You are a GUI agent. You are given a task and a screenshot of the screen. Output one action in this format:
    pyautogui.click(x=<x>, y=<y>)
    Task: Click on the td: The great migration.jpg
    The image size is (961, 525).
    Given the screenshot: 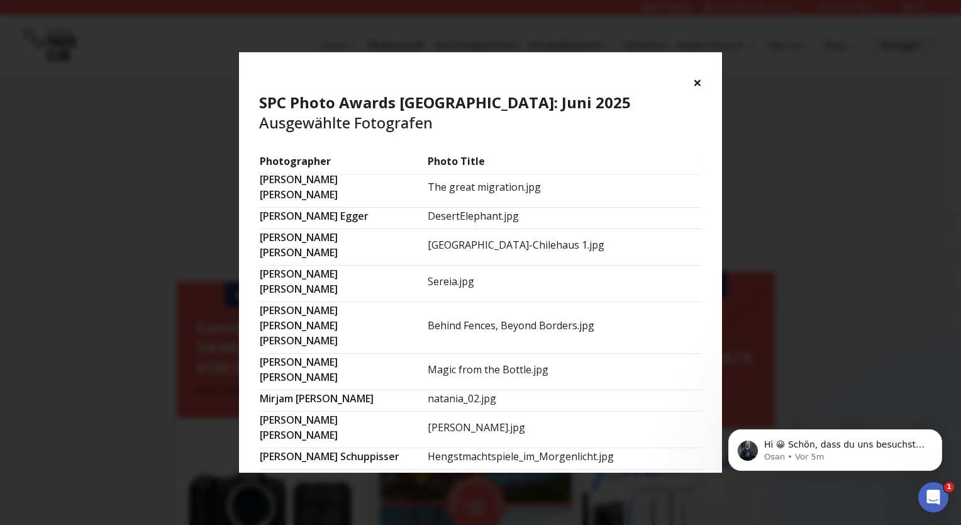 What is the action you would take?
    pyautogui.click(x=564, y=189)
    